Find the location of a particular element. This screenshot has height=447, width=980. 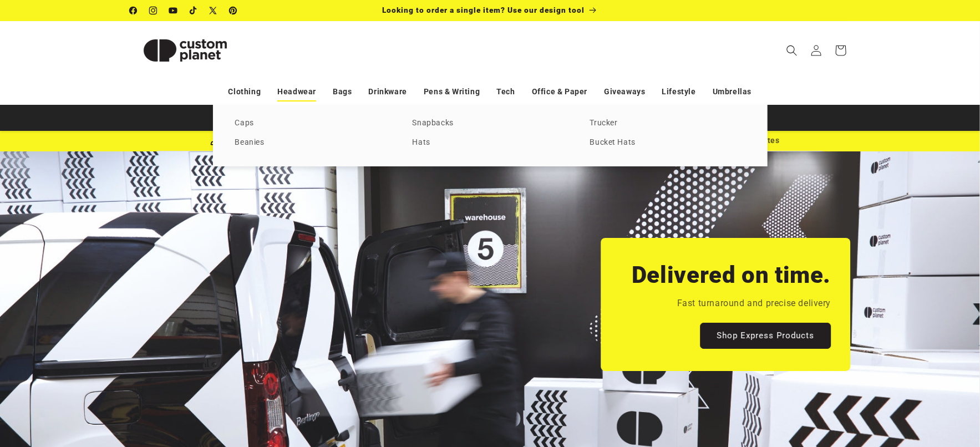

h2: Delivered on time. is located at coordinates (731, 275).